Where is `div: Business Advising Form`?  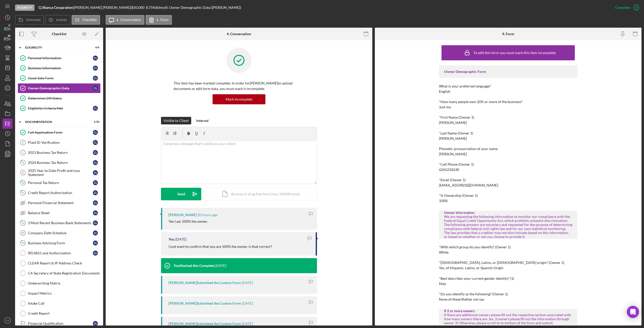
div: Business Advising Form is located at coordinates (60, 243).